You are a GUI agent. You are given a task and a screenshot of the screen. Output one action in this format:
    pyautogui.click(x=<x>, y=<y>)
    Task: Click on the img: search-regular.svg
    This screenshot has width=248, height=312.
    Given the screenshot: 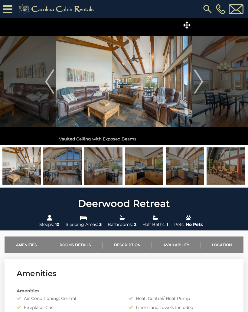 What is the action you would take?
    pyautogui.click(x=207, y=9)
    